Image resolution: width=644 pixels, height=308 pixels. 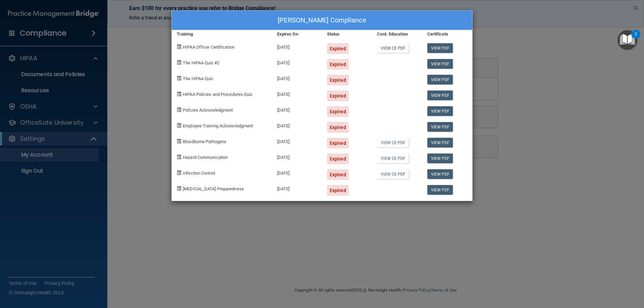 I want to click on div: 2, so click(x=636, y=39).